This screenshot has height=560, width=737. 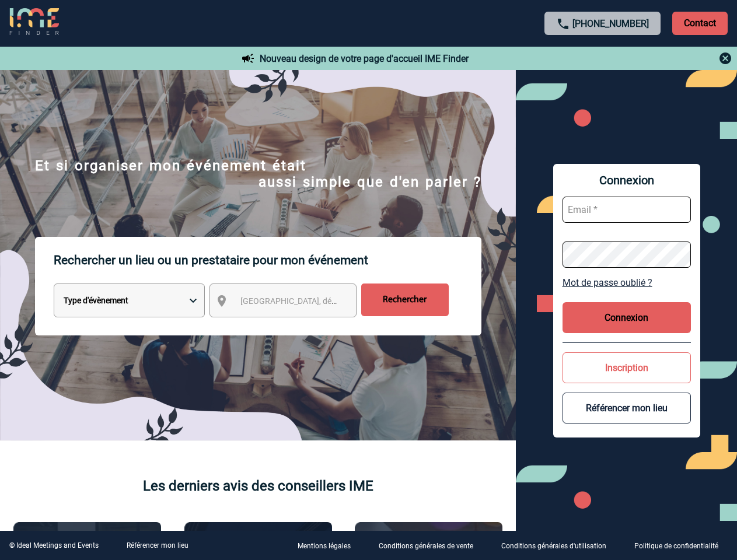 What do you see at coordinates (158, 545) in the screenshot?
I see `a: Référencer mon lieu` at bounding box center [158, 545].